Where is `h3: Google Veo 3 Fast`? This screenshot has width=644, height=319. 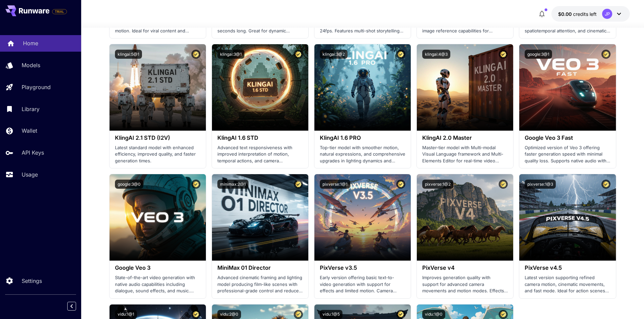
h3: Google Veo 3 Fast is located at coordinates (567, 138).